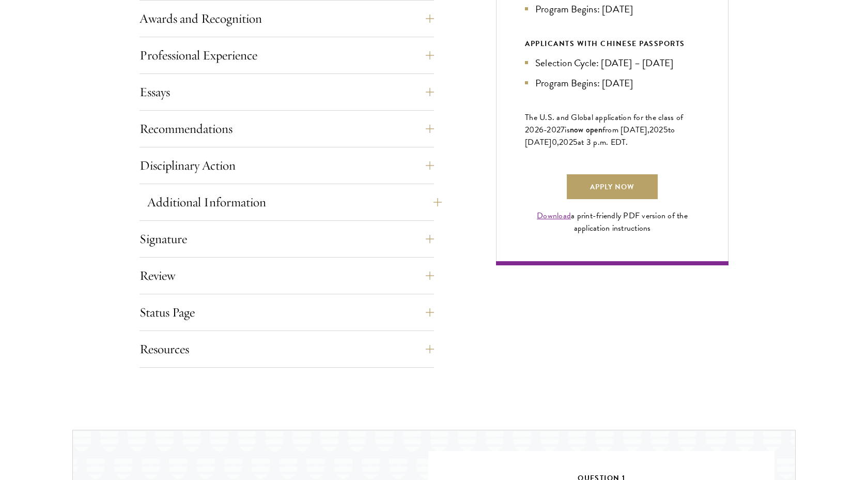 This screenshot has width=868, height=480. What do you see at coordinates (613, 222) in the screenshot?
I see `div: a print-friendly PDF version of the application instructions` at bounding box center [613, 222].